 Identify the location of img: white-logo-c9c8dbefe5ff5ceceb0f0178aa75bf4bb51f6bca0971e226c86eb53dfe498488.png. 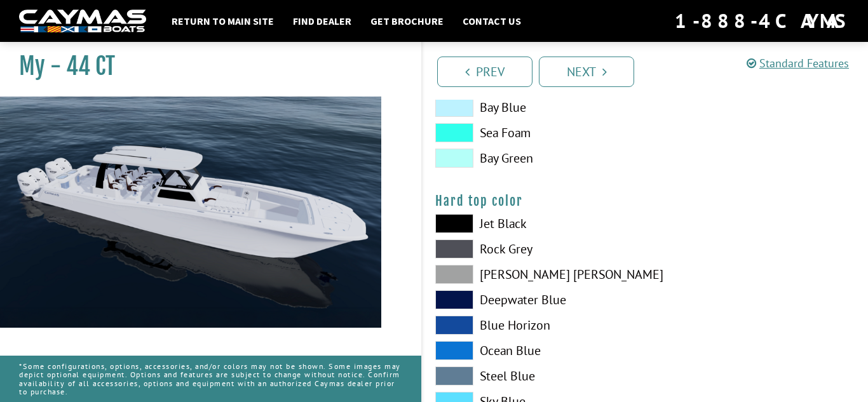
(83, 21).